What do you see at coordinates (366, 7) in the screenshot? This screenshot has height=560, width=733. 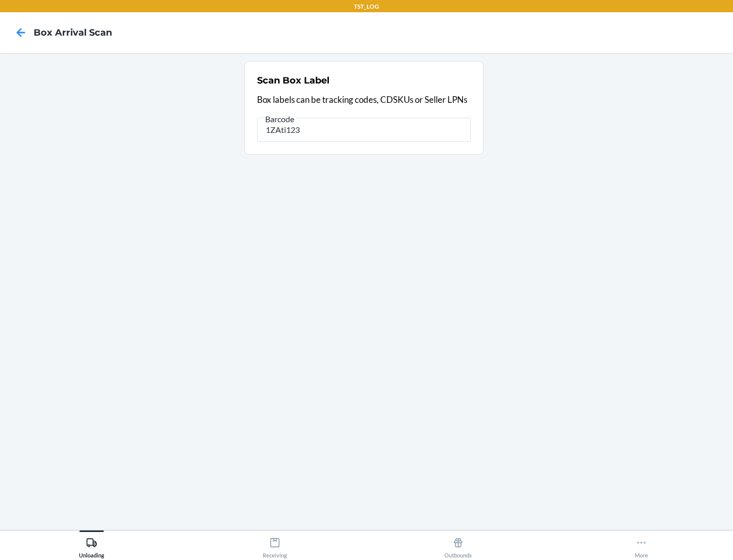 I see `p: TST_LOG` at bounding box center [366, 7].